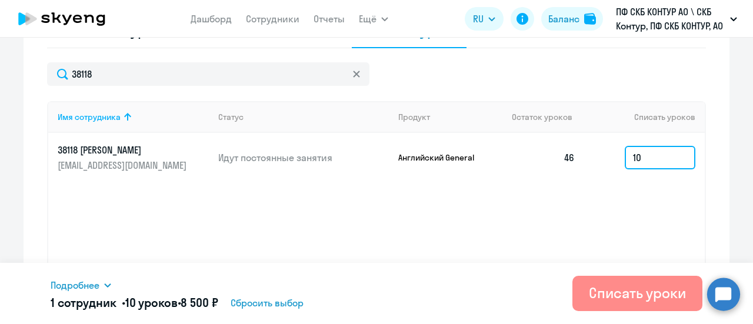  I want to click on button: Ещё, so click(374, 19).